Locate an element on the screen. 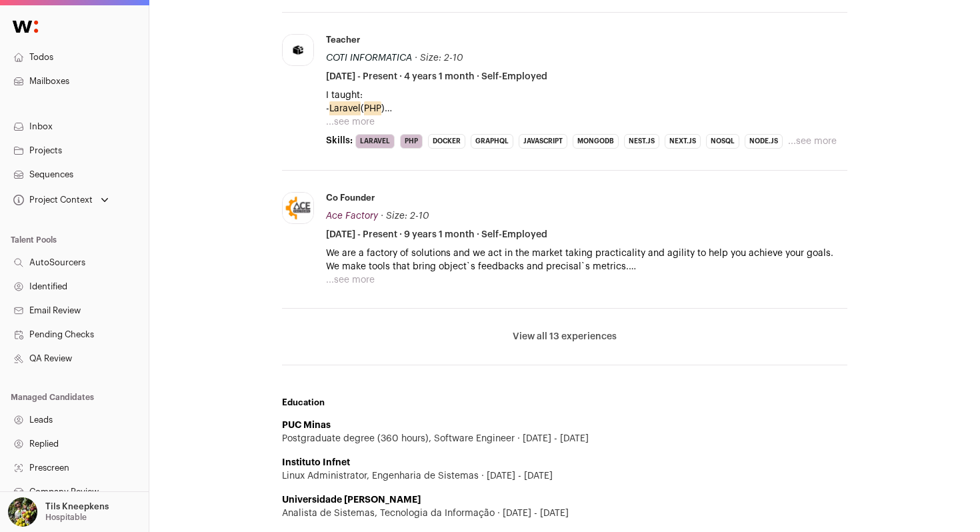 This screenshot has width=980, height=532. div: Teacher is located at coordinates (343, 40).